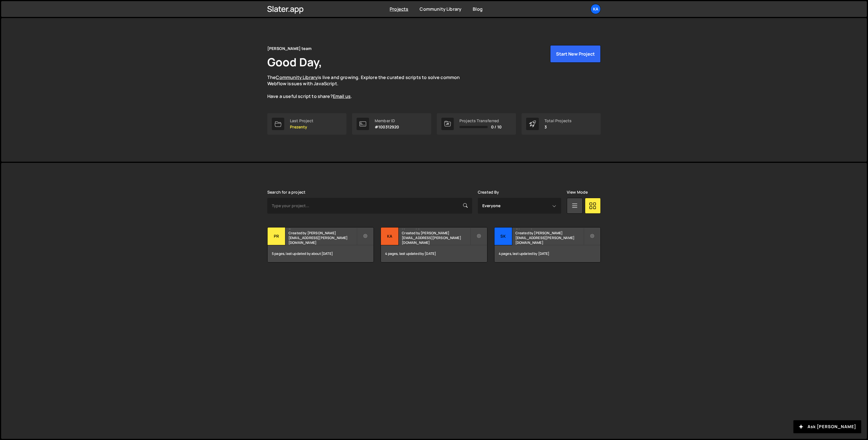 The height and width of the screenshot is (440, 868). I want to click on div: Member ID, so click(387, 121).